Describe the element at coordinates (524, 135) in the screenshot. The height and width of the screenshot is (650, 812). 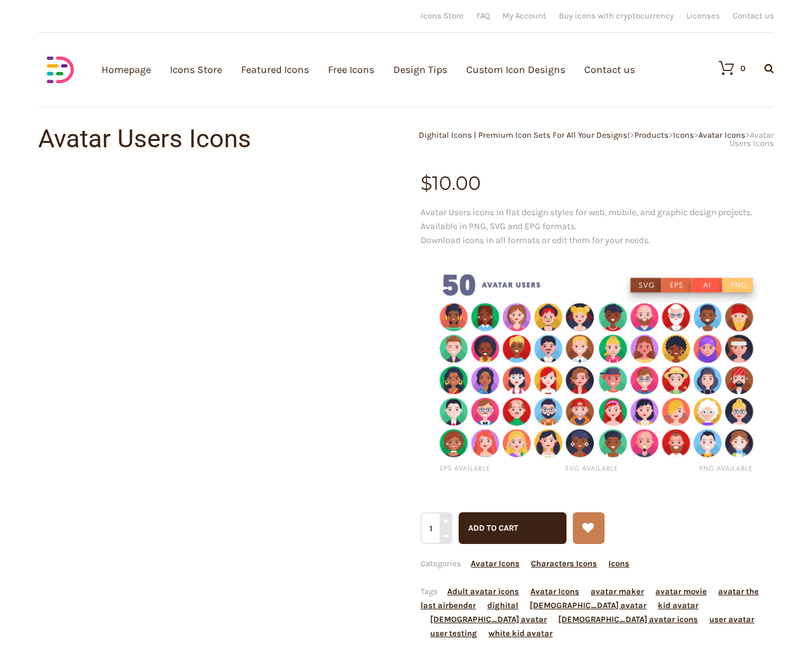
I see `span: Dighital Icons | Premium Icon Sets For All Your Designs!` at that location.